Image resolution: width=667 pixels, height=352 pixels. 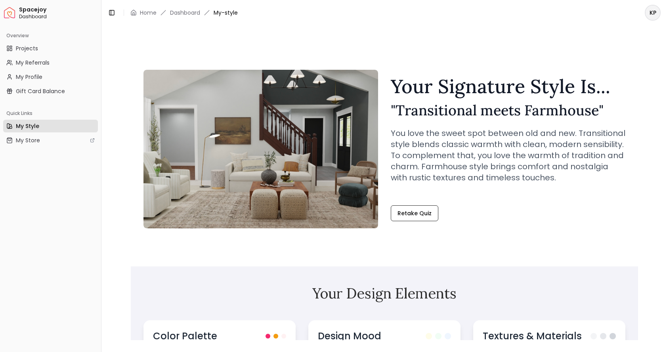 What do you see at coordinates (508, 86) in the screenshot?
I see `h1: Your Signature Style Is...` at bounding box center [508, 86].